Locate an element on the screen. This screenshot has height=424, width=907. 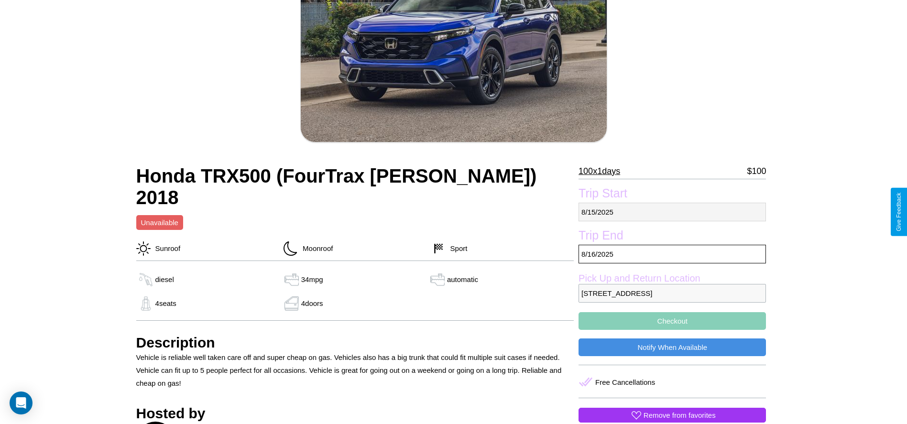
button: Notify When Available is located at coordinates (672, 347).